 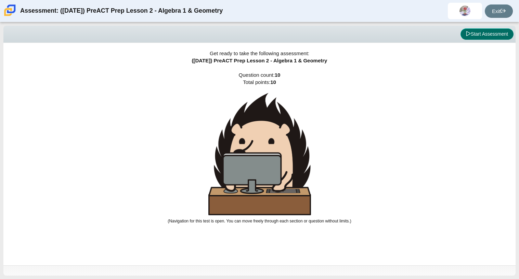 What do you see at coordinates (499, 11) in the screenshot?
I see `a: Exit` at bounding box center [499, 11].